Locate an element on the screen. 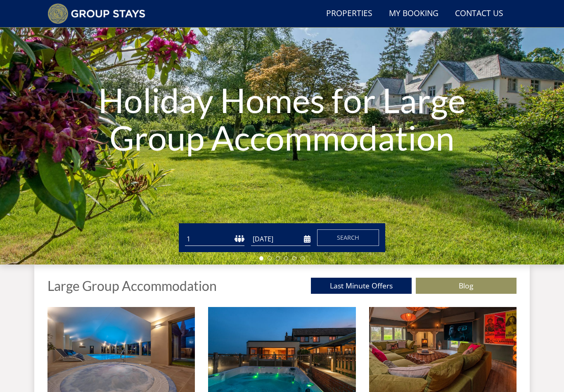  button: Search is located at coordinates (348, 238).